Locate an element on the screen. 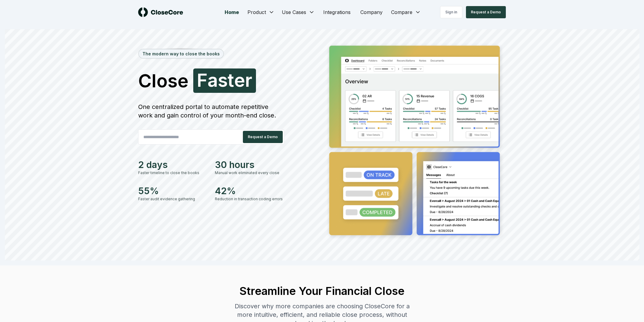 Image resolution: width=644 pixels, height=322 pixels. span: a is located at coordinates (213, 80).